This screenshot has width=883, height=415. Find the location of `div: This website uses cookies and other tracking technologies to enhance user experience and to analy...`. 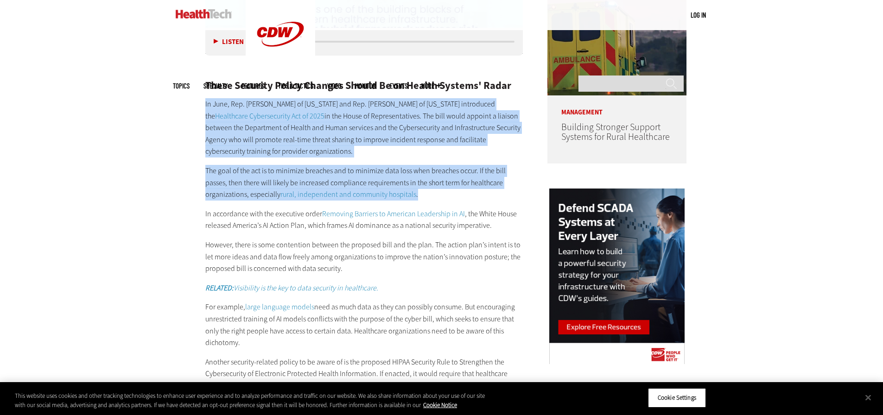

div: This website uses cookies and other tracking technologies to enhance user experience and to analy... is located at coordinates (250, 400).